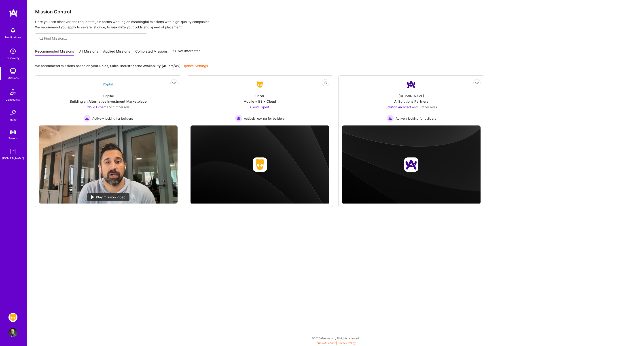 The height and width of the screenshot is (346, 644). Describe the element at coordinates (108, 101) in the screenshot. I see `div: Building an Alternative Investment Marketplace` at that location.